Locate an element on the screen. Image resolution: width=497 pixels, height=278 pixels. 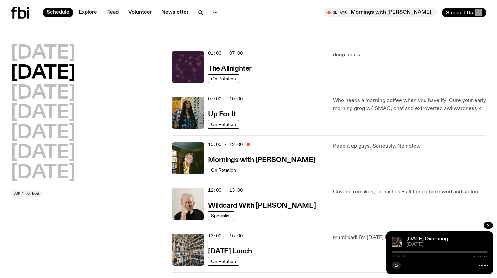
a: A corner shot of the fbi music library is located at coordinates (188, 250).